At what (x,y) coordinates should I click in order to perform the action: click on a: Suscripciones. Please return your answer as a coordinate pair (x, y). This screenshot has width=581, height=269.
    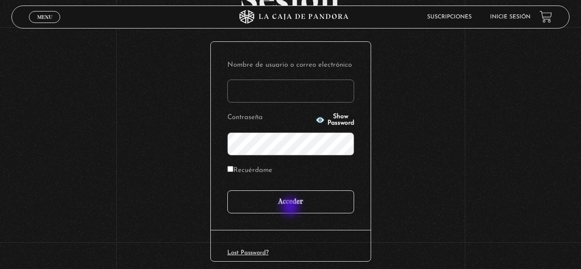
    Looking at the image, I should click on (449, 17).